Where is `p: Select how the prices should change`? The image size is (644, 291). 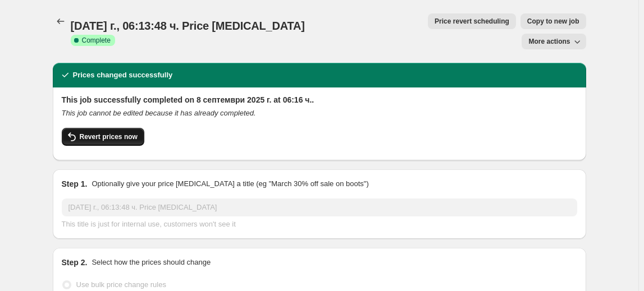 p: Select how the prices should change is located at coordinates (151, 263).